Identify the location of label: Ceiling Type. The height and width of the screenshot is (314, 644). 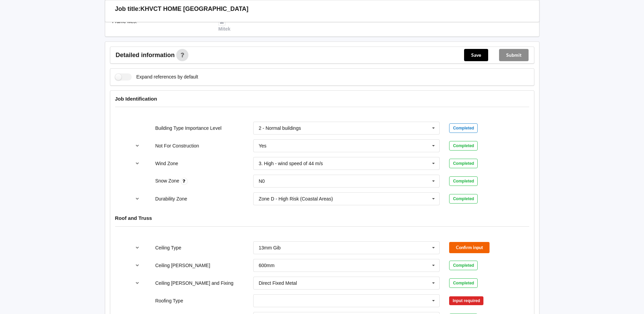
(168, 247).